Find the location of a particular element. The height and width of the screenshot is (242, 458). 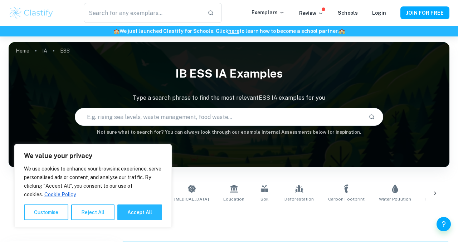

span: Human Activity is located at coordinates (441, 199).